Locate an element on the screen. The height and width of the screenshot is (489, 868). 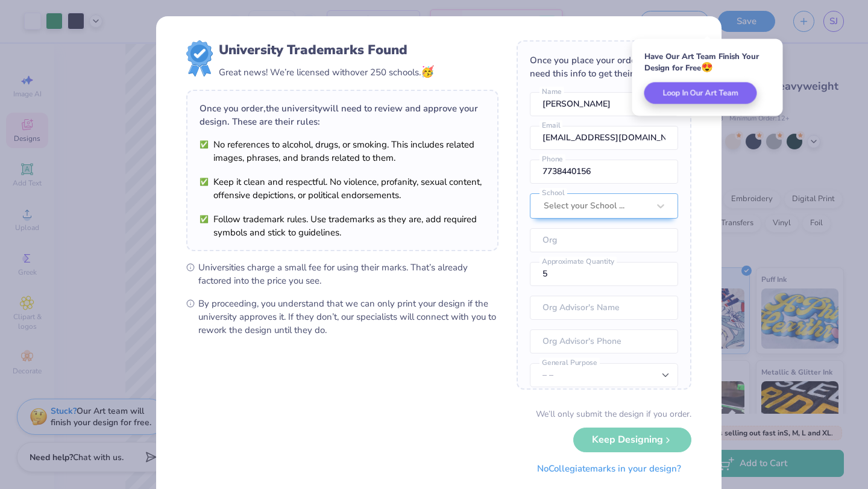
span: By proceeding, you understand that we can only print your design if the university approves it. I... is located at coordinates (348, 317).